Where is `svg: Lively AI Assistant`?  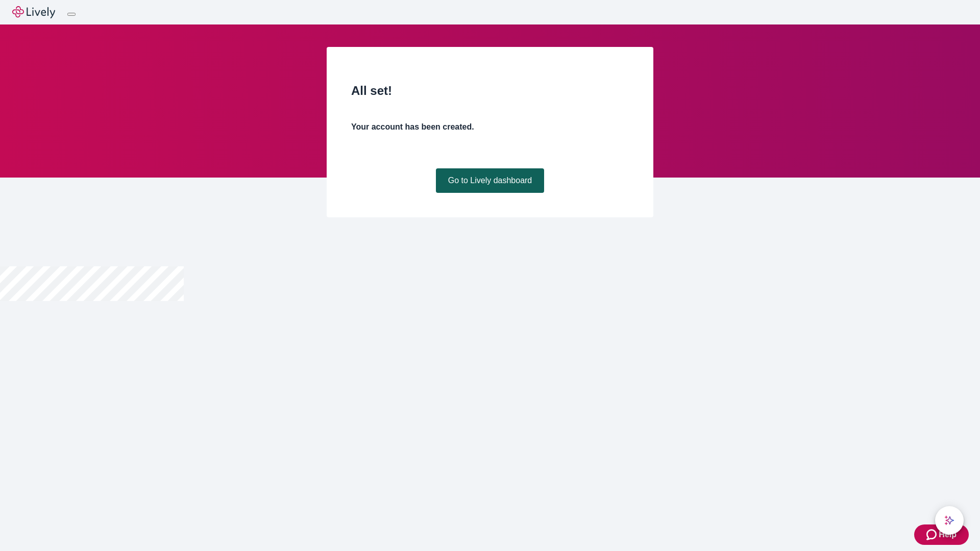
svg: Lively AI Assistant is located at coordinates (949, 521).